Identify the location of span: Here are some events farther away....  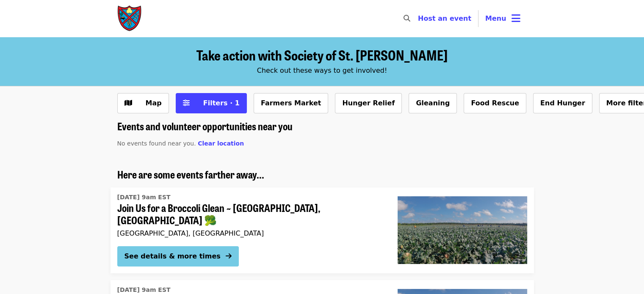
(191, 174).